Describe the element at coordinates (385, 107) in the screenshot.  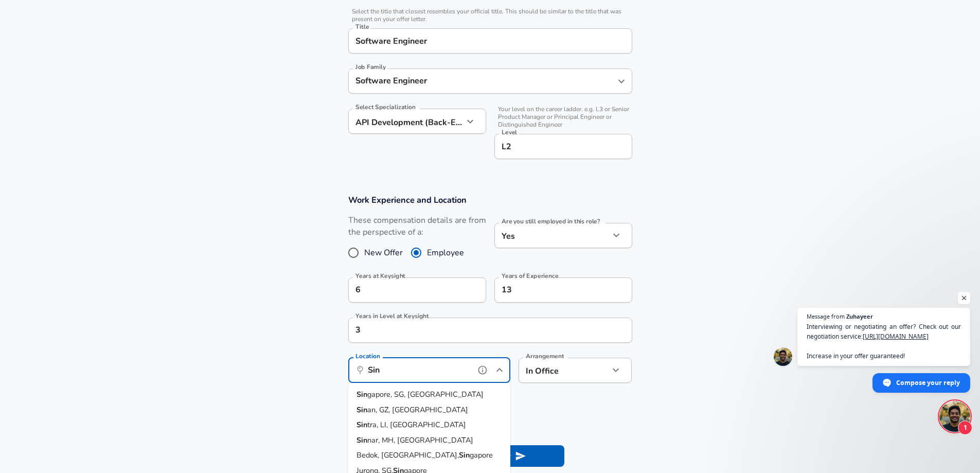
I see `label: Select Specialization` at that location.